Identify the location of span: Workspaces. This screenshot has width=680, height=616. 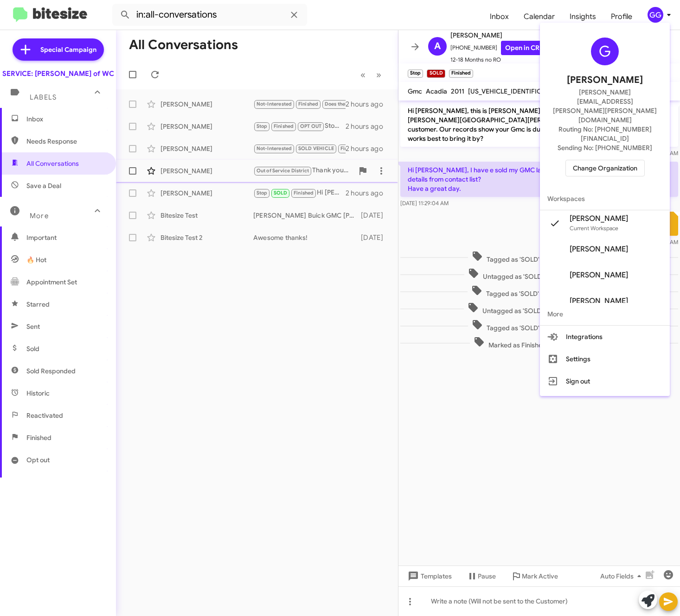
(605, 199).